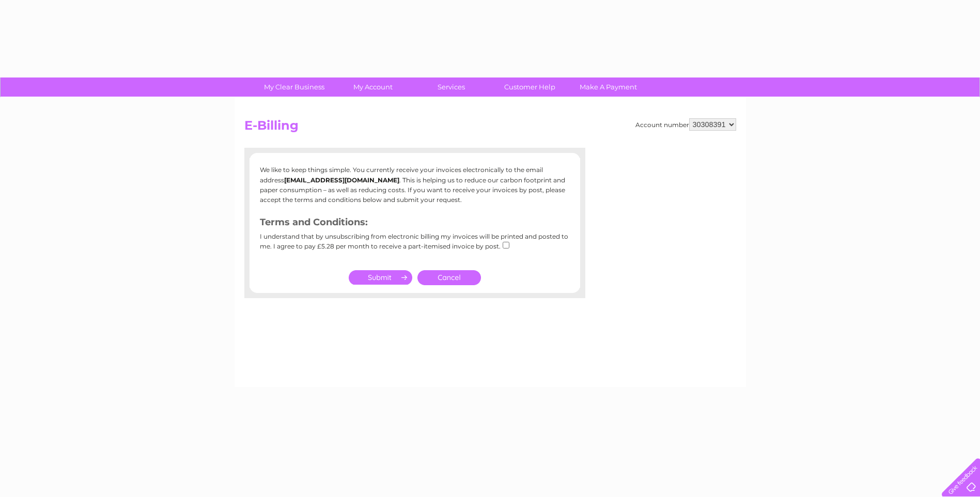 The width and height of the screenshot is (980, 497). Describe the element at coordinates (449, 278) in the screenshot. I see `a: Cancel` at that location.